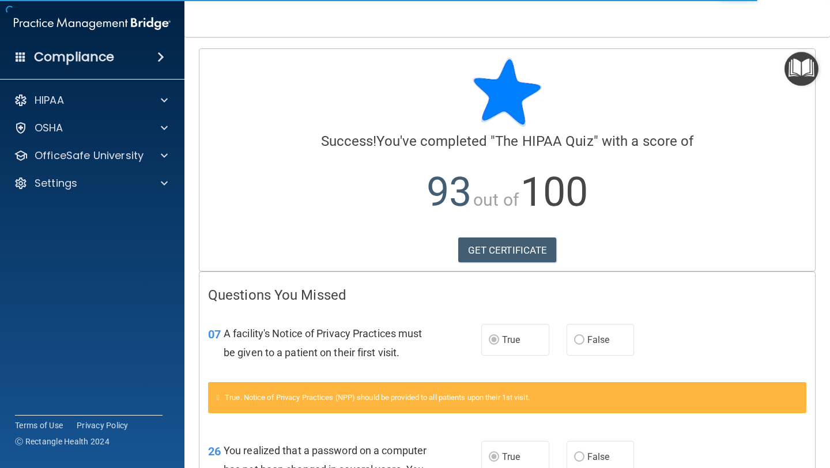 Image resolution: width=830 pixels, height=468 pixels. I want to click on span: A facility's Notice of Privacy Practices must be given to a patient on their first visit., so click(323, 343).